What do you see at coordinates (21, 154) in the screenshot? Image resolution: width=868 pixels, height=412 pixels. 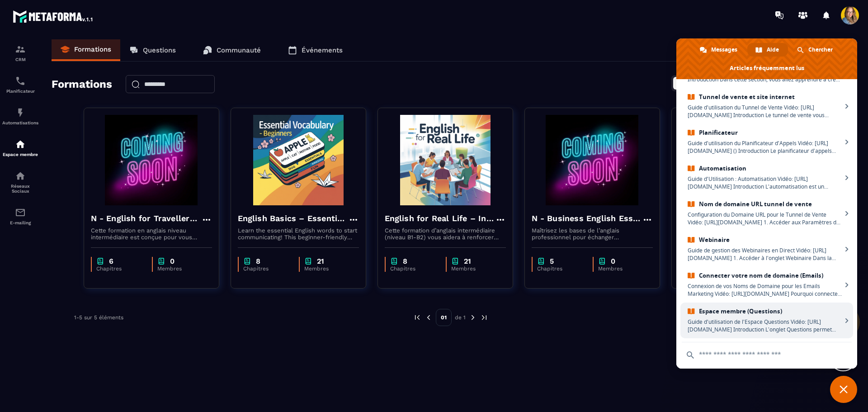 I see `p: Espace membre` at bounding box center [21, 154].